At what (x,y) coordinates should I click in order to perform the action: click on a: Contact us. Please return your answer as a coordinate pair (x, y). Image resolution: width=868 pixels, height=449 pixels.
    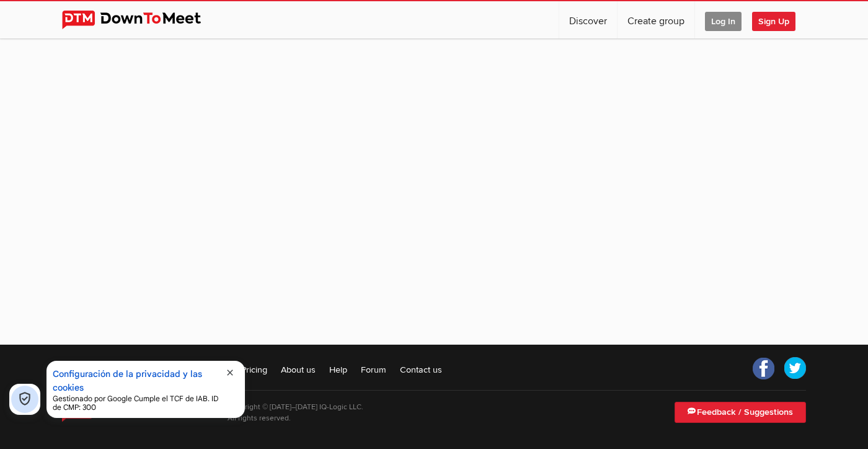
    Looking at the image, I should click on (421, 369).